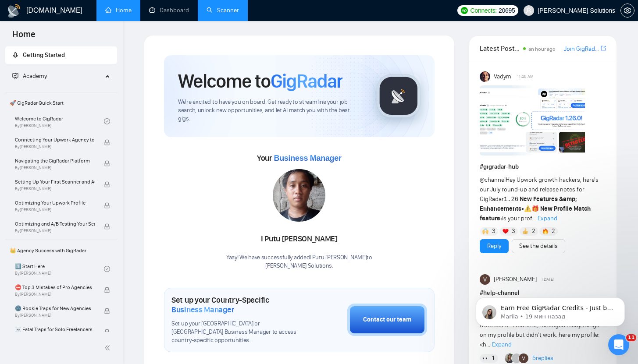 The height and width of the screenshot is (364, 638). Describe the element at coordinates (533, 231) in the screenshot. I see `span: 2` at that location.